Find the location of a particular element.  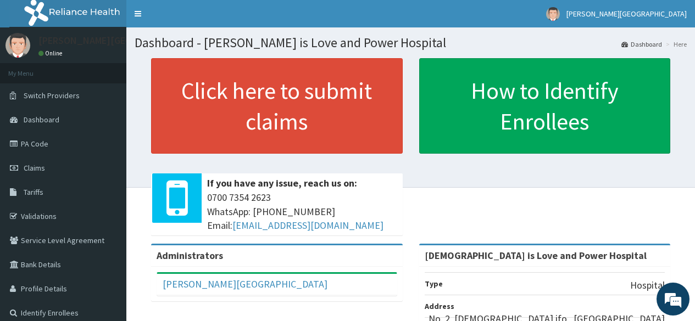

b: Type is located at coordinates (434, 284).